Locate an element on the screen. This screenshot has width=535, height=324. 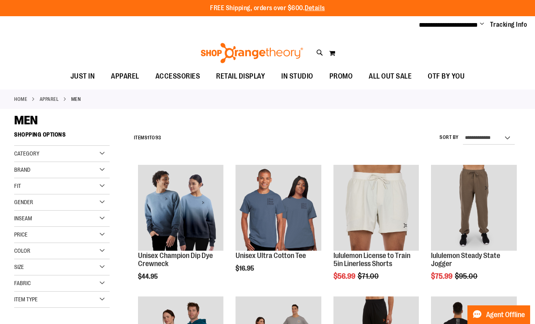
span: RETAIL DISPLAY is located at coordinates (240, 76).